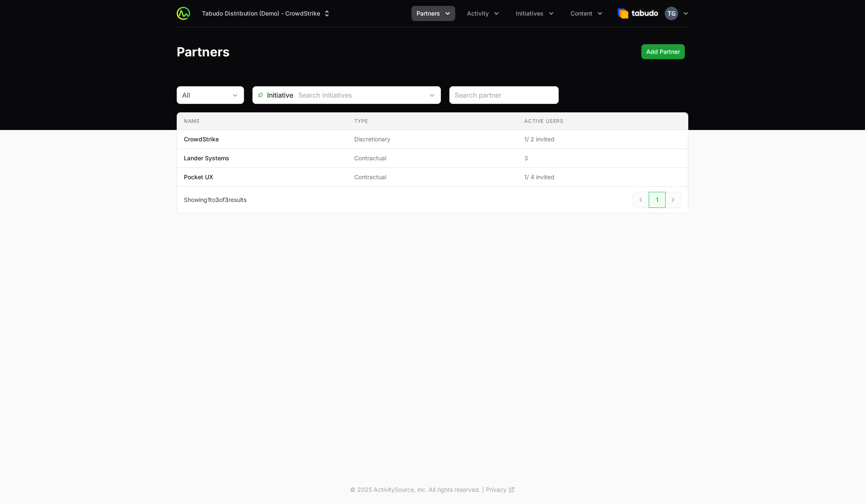 The image size is (865, 504). I want to click on p: Pocket UX, so click(199, 177).